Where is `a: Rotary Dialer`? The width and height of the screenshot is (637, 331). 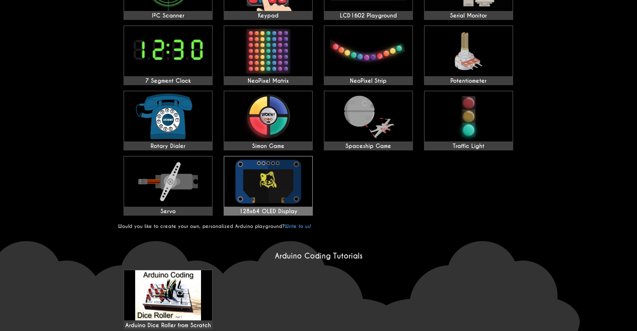 a: Rotary Dialer is located at coordinates (168, 120).